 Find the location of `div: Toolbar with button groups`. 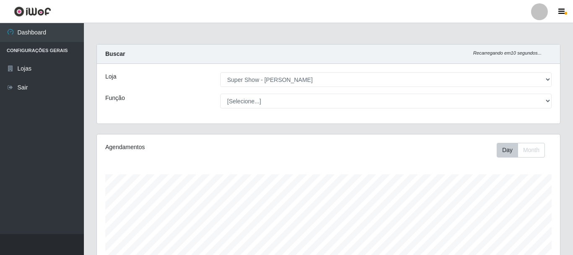

div: Toolbar with button groups is located at coordinates (524, 150).